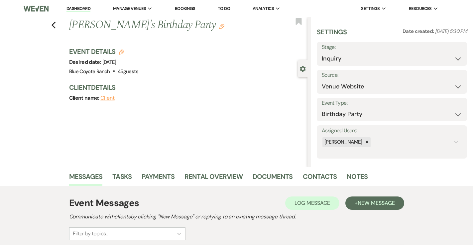 Image resolution: width=473 pixels, height=245 pixels. Describe the element at coordinates (312, 203) in the screenshot. I see `span: Log Message` at that location.